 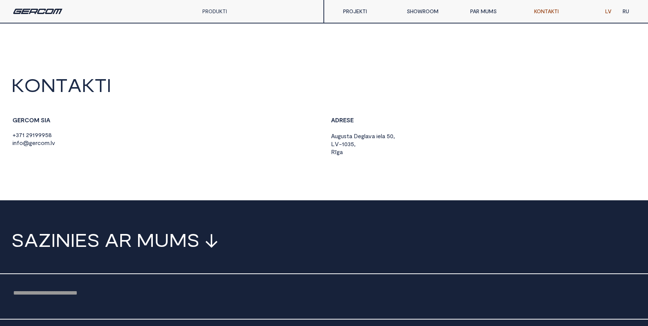 What do you see at coordinates (36, 143) in the screenshot?
I see `span: r` at bounding box center [36, 143].